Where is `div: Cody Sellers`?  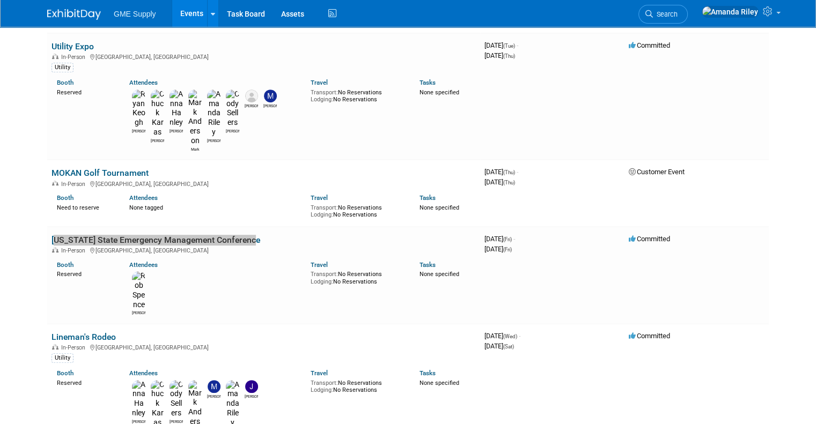
div: Cody Sellers is located at coordinates (232, 131).